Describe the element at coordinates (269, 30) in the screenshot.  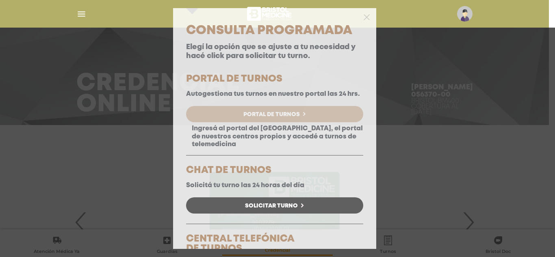
I see `span: Consulta Programada` at that location.